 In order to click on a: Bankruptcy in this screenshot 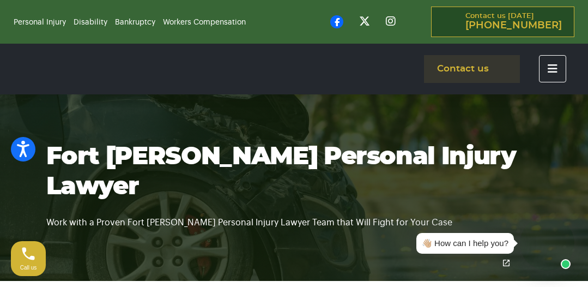, I will do `click(135, 22)`.